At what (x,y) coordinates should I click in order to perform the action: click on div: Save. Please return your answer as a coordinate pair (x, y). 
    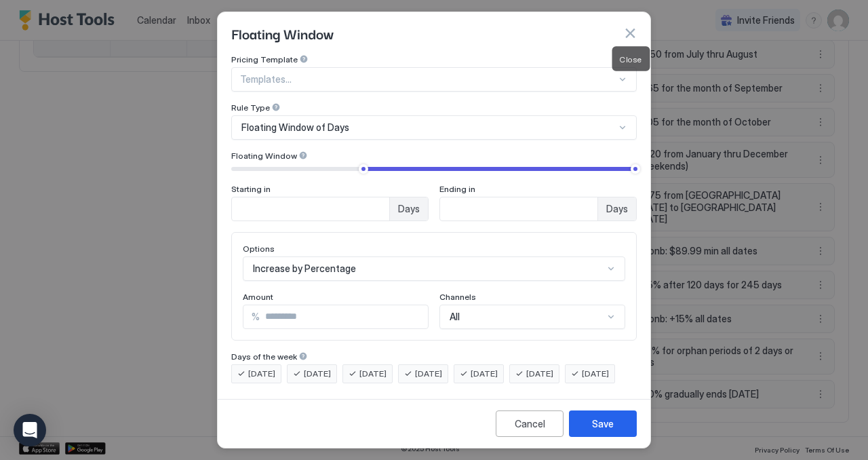
    Looking at the image, I should click on (603, 423).